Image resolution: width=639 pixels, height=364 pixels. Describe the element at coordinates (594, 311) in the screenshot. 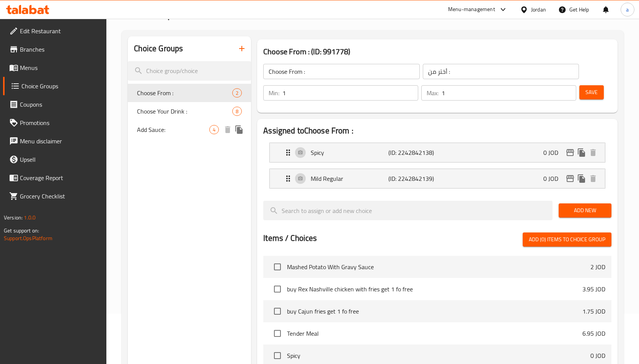

I see `p: 1.75 JOD` at that location.